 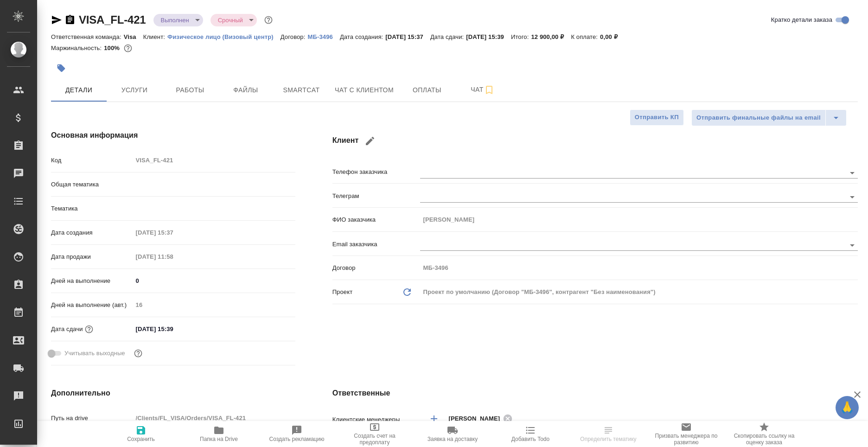 What do you see at coordinates (376, 244) in the screenshot?
I see `p: Email заказчика` at bounding box center [376, 244].